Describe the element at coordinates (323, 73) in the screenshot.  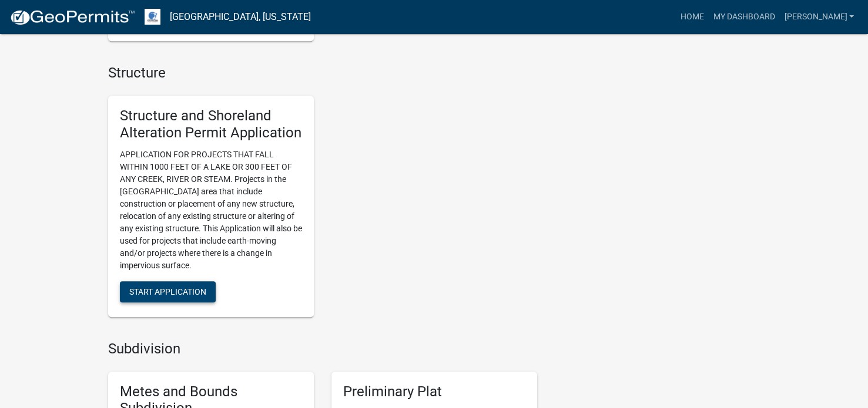
I see `h4: Structure` at that location.